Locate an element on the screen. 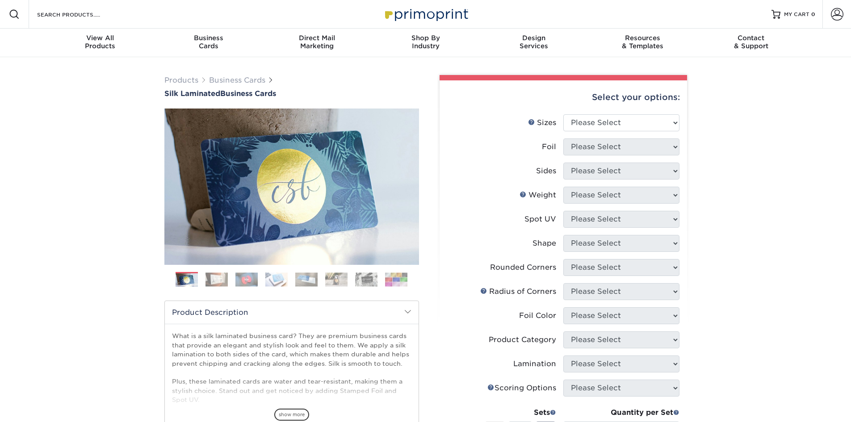 The image size is (851, 422). span: Contact is located at coordinates (751, 38).